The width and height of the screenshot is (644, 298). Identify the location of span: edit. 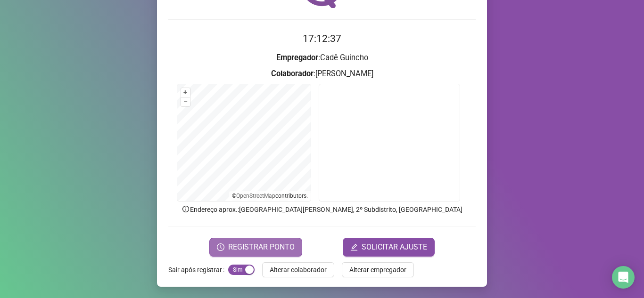
(354, 247).